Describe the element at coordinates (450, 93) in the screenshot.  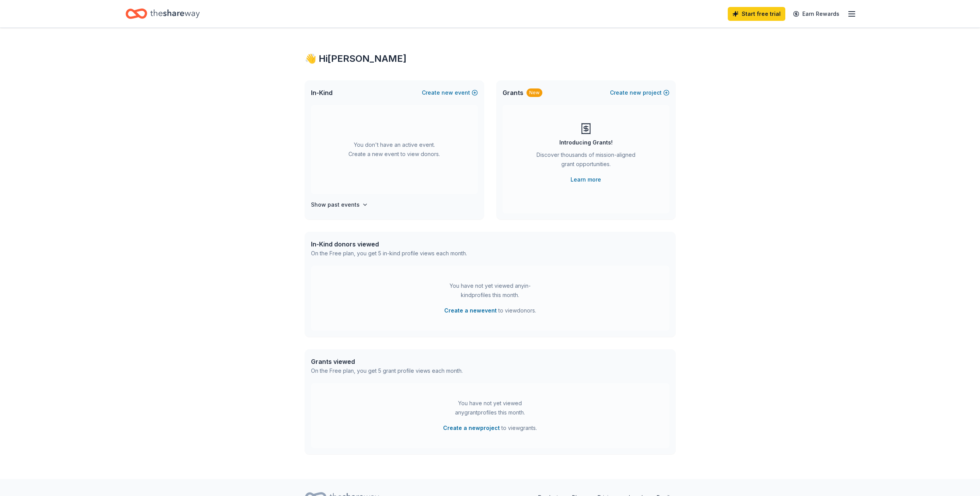
I see `button: Createnewevent` at that location.